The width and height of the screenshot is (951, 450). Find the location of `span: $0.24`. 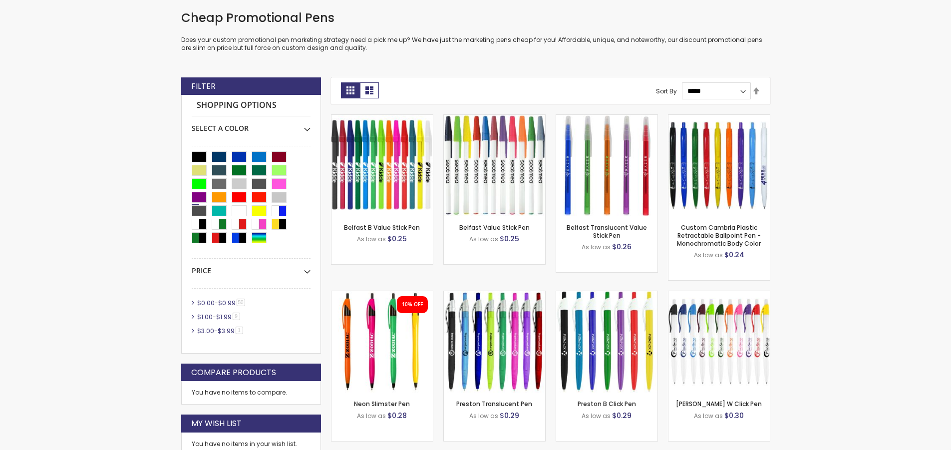

span: $0.24 is located at coordinates (734, 254).